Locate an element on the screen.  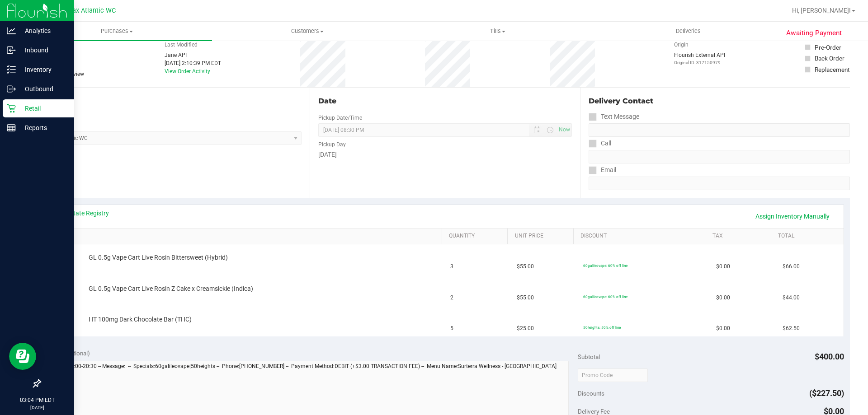
span: 50heights: 50% off line is located at coordinates (602, 328).